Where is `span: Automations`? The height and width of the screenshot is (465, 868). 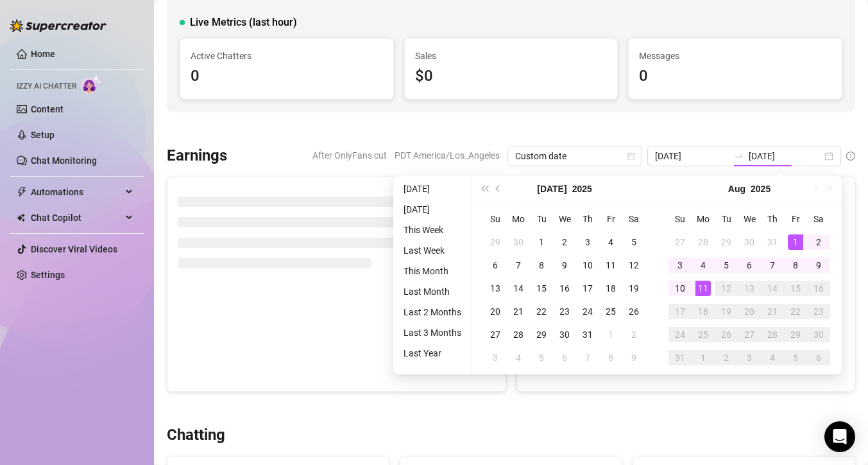 span: Automations is located at coordinates (76, 192).